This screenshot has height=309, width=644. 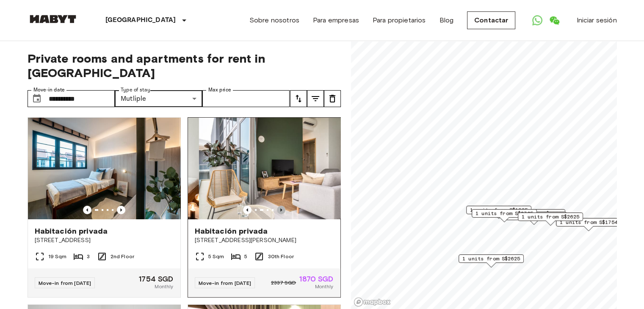 What do you see at coordinates (281, 256) in the screenshot?
I see `span: 30th Floor` at bounding box center [281, 256].